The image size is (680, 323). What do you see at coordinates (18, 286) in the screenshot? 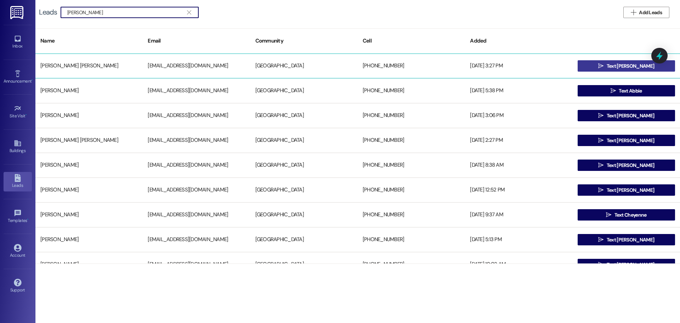
I see `a: Support` at bounding box center [18, 286].